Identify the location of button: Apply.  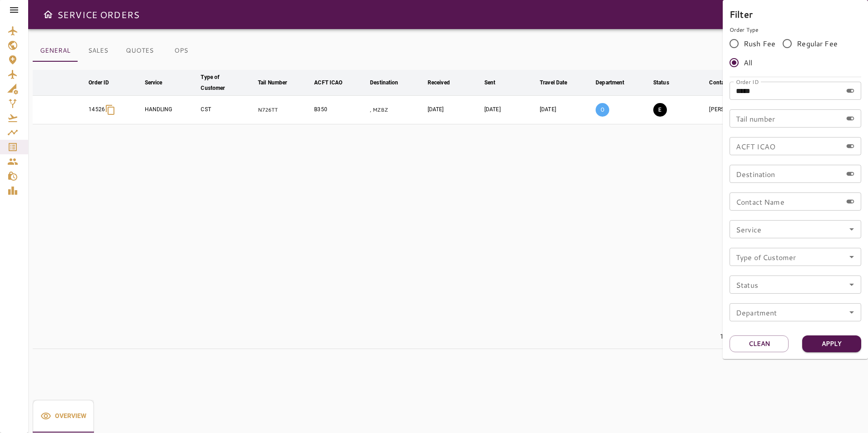
(832, 343).